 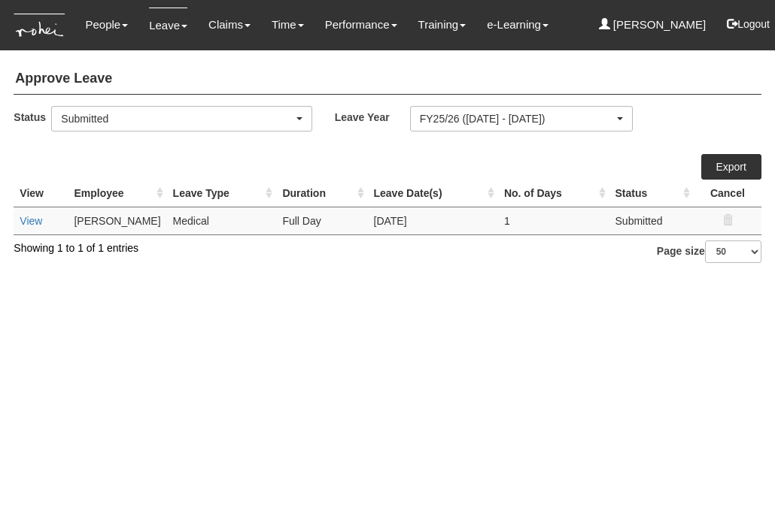 I want to click on button: Submitted, so click(x=182, y=119).